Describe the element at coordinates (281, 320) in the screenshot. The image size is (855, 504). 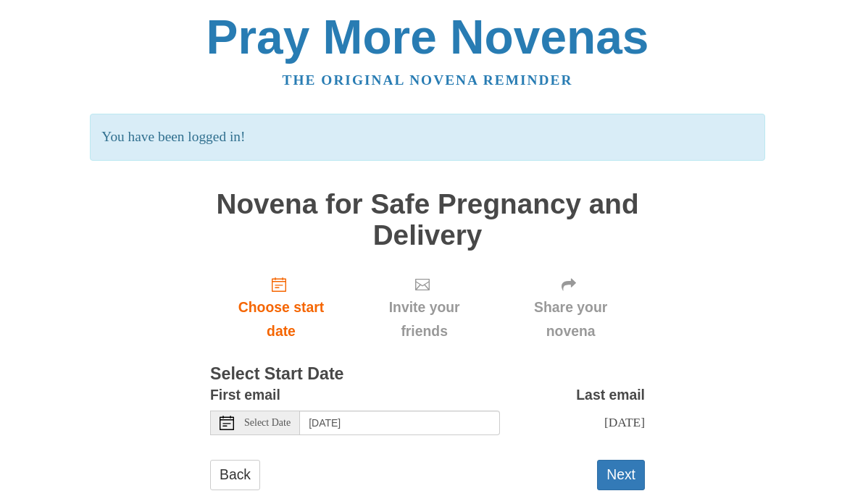
I see `span: Choose start date` at that location.